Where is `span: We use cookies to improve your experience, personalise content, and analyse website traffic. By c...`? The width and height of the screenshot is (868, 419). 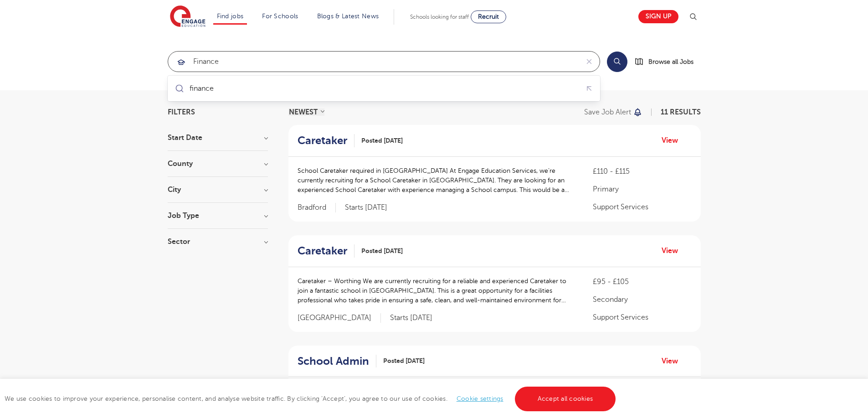 span: We use cookies to improve your experience, personalise content, and analyse website traffic. By c... is located at coordinates (311, 398).